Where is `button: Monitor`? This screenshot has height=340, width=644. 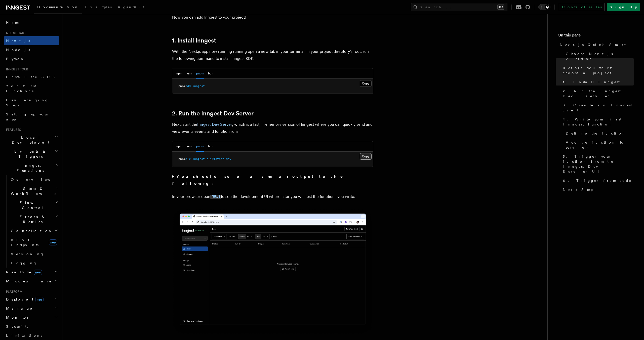 button: Monitor is located at coordinates (32, 318).